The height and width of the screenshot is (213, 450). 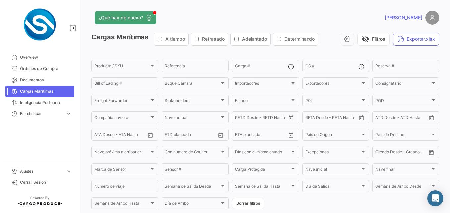 I want to click on a: Cargas Marítimas, so click(x=40, y=91).